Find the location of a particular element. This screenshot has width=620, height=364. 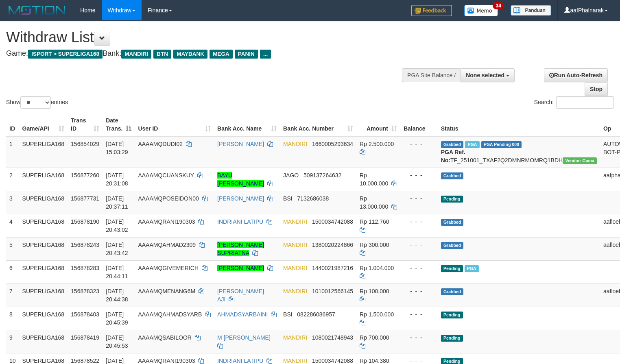

span: Pending is located at coordinates (452, 338).